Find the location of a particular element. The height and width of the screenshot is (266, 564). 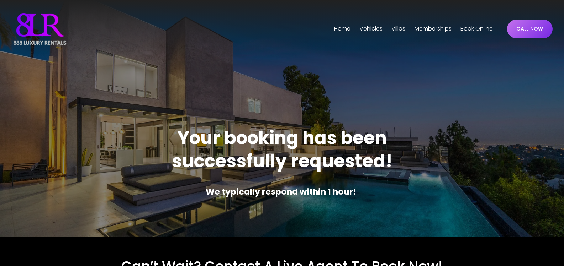

a: Home is located at coordinates (342, 29).